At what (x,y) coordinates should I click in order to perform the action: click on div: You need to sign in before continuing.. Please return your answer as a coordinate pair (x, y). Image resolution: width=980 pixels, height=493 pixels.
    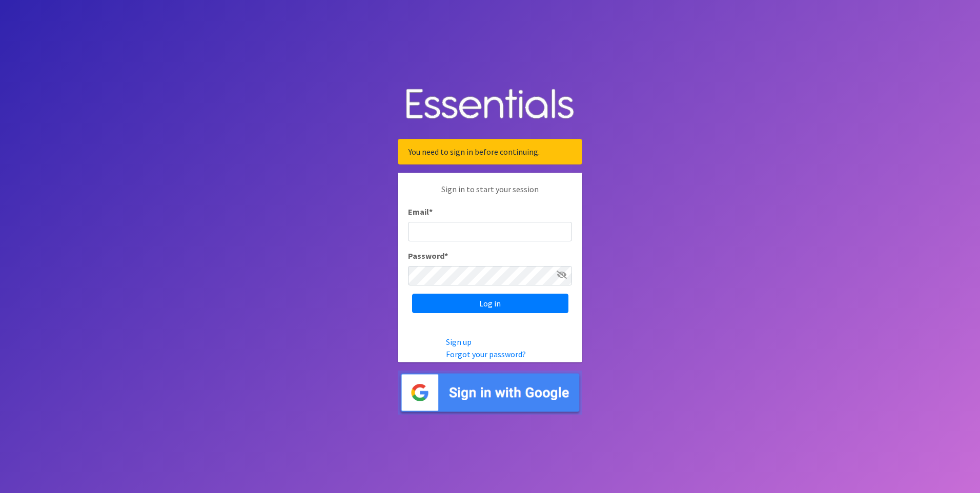
    Looking at the image, I should click on (490, 151).